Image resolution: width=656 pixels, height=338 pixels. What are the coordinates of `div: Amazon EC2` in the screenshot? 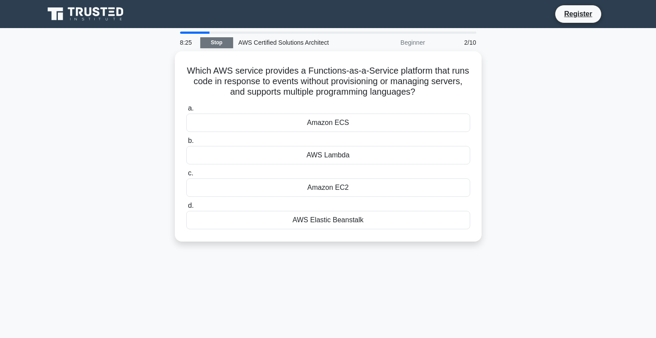 It's located at (328, 187).